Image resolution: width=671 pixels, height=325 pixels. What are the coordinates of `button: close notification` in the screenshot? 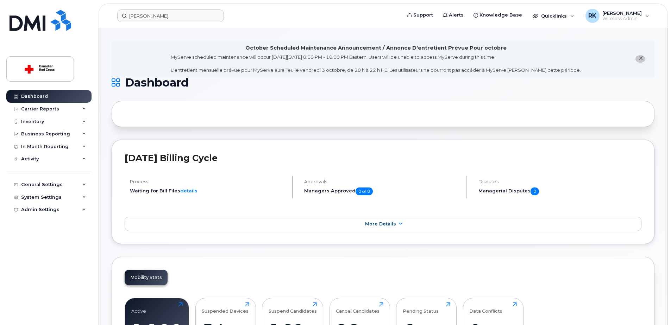 It's located at (640, 59).